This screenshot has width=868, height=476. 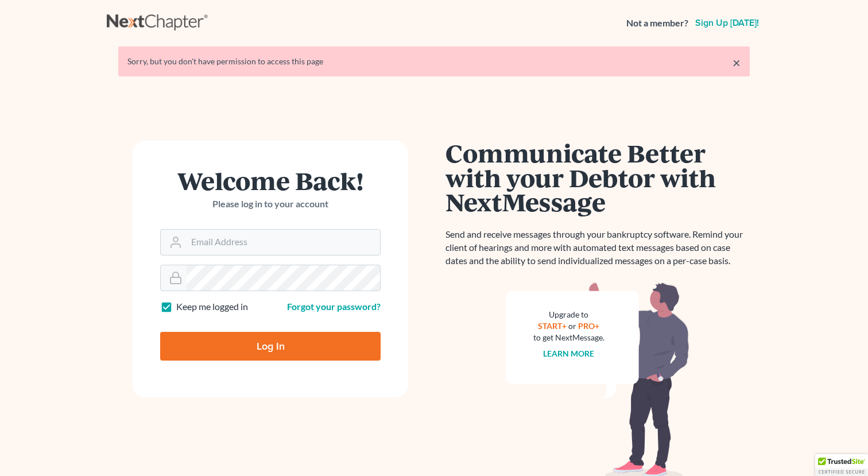 What do you see at coordinates (334, 306) in the screenshot?
I see `a: Forgot your password?` at bounding box center [334, 306].